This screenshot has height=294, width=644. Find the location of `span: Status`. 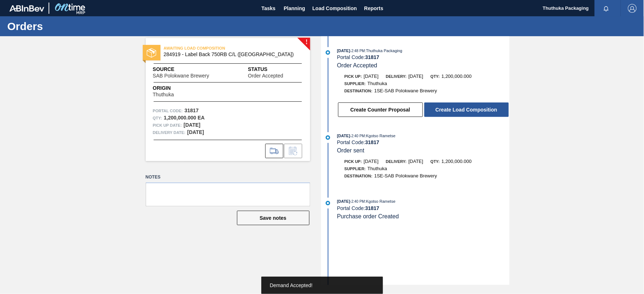

span: Status is located at coordinates (275, 69).